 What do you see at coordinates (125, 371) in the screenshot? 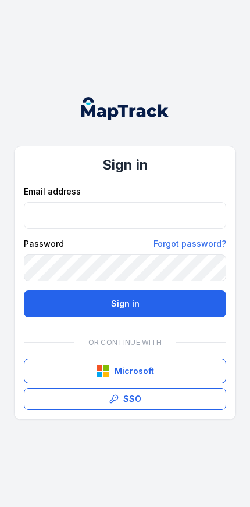
I see `button: Microsoft` at bounding box center [125, 371].